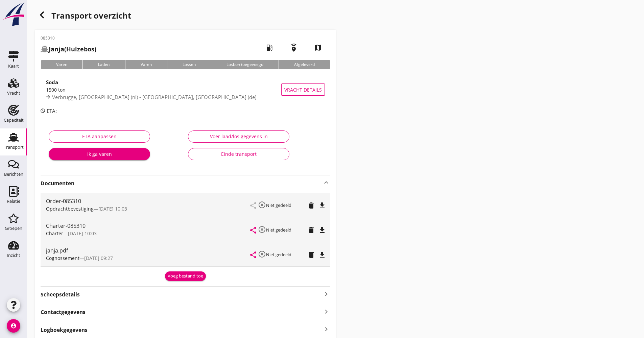 The width and height of the screenshot is (644, 338). Describe the element at coordinates (189, 64) in the screenshot. I see `div: Lossen` at that location.